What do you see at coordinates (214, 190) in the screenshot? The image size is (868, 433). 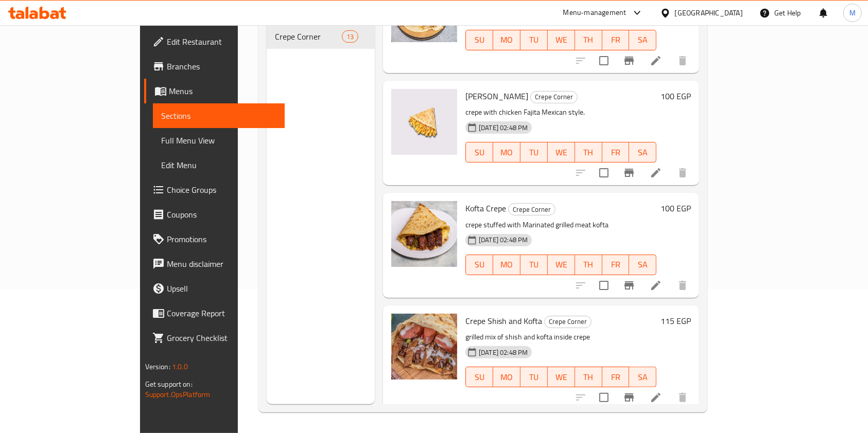 I see `a: Choice Groups` at bounding box center [214, 190].